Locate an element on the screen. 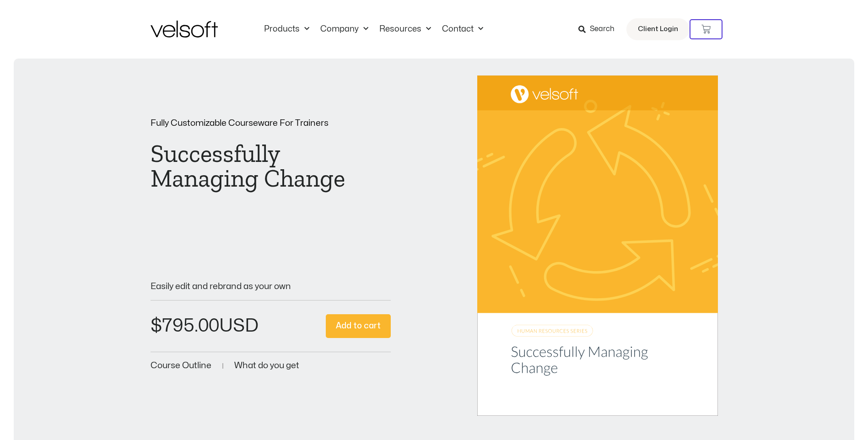  img: Second Product Image is located at coordinates (597, 246).